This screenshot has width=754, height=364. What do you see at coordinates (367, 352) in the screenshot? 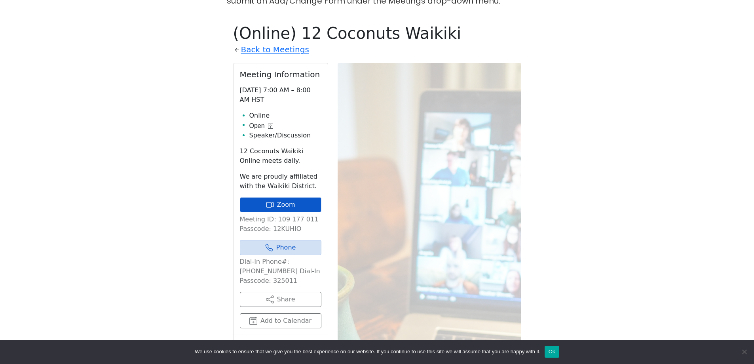
I see `span: We use cookies to ensure that we give you the best experience on our website. If you continue to ...` at bounding box center [367, 352].